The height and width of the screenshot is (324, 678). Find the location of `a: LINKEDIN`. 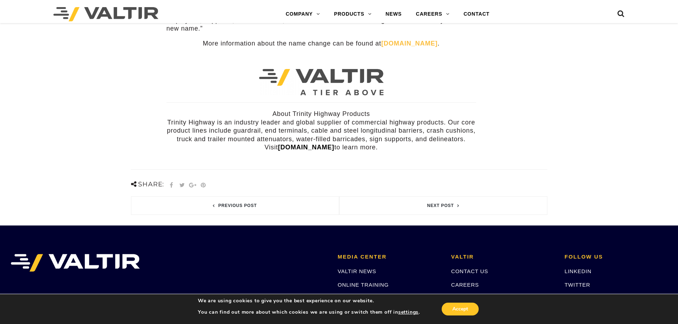

a: LINKEDIN is located at coordinates (578, 271).